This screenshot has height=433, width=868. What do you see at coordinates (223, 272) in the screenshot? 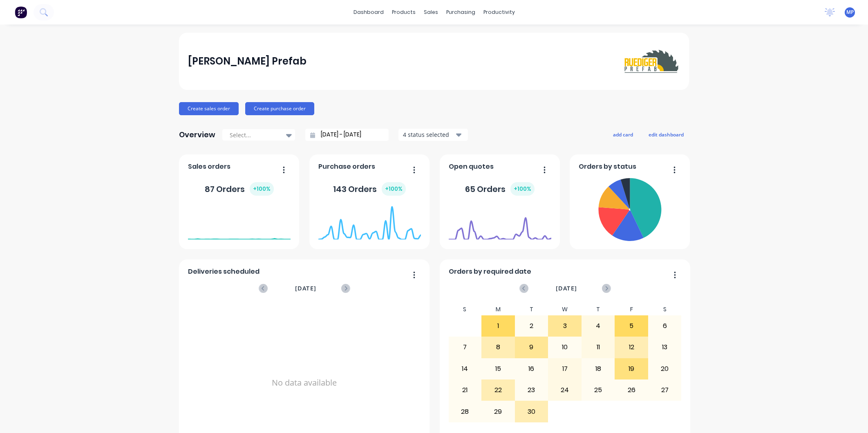
I see `span: Deliveries scheduled` at bounding box center [223, 272].